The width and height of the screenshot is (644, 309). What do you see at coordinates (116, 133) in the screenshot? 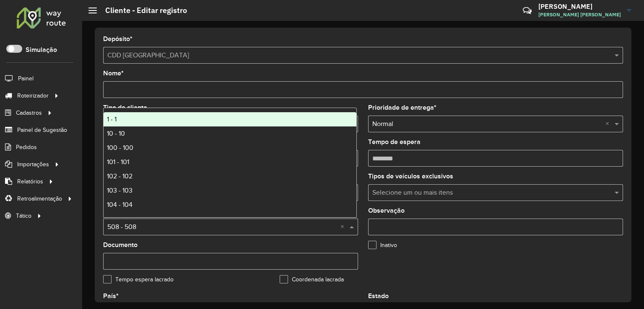
I see `span: 10 - 10` at bounding box center [116, 133].